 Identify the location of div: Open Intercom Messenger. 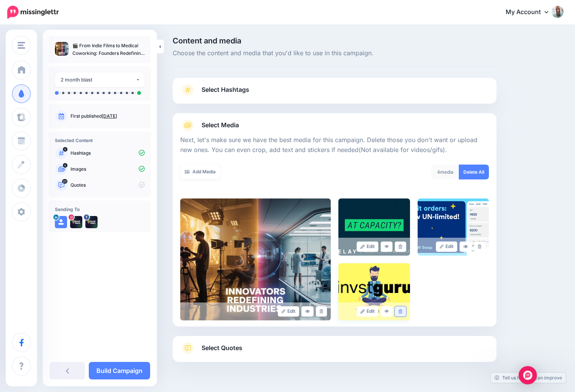
(527, 375).